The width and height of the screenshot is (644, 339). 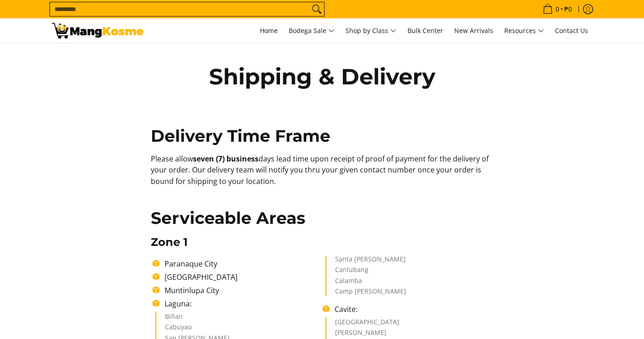 What do you see at coordinates (409, 272) in the screenshot?
I see `li: Canlubang` at bounding box center [409, 272].